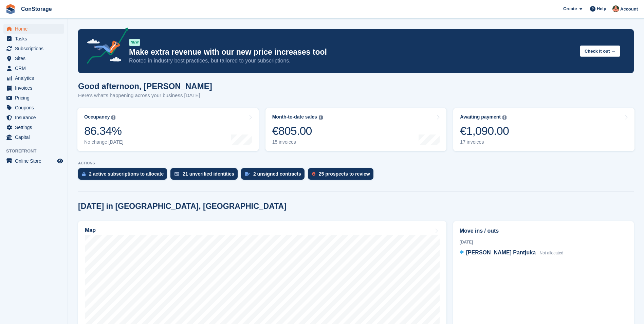 The width and height of the screenshot is (644, 324). What do you see at coordinates (344, 174) in the screenshot?
I see `div: 25 prospects to review` at bounding box center [344, 174].